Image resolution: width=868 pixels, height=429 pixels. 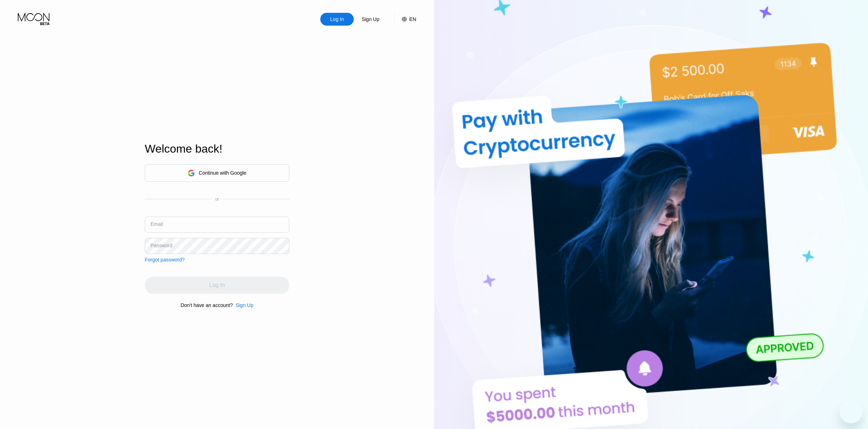 I want to click on div: Password, so click(x=161, y=245).